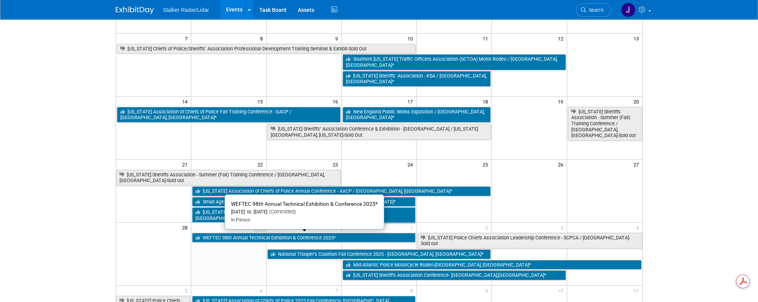  What do you see at coordinates (411, 164) in the screenshot?
I see `span: 24` at bounding box center [411, 164].